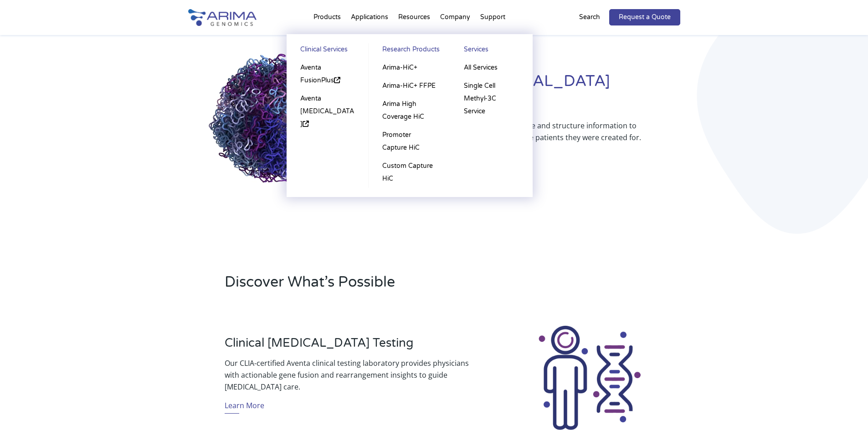 This screenshot has height=430, width=868. What do you see at coordinates (409, 142) in the screenshot?
I see `a: Promoter Capture HiC` at bounding box center [409, 142].